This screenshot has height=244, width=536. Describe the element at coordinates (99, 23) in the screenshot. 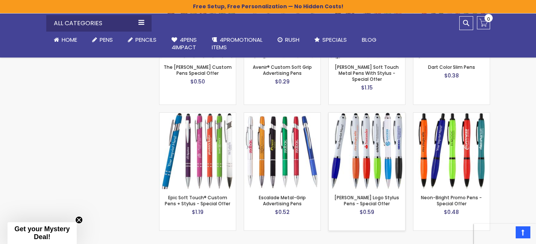

I see `div: All Categories` at that location.